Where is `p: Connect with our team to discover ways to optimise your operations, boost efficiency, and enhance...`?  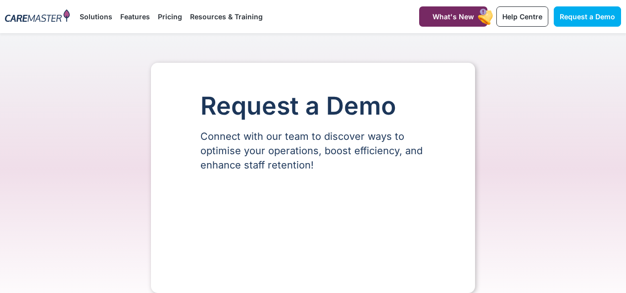 p: Connect with our team to discover ways to optimise your operations, boost efficiency, and enhance... is located at coordinates (313, 151).